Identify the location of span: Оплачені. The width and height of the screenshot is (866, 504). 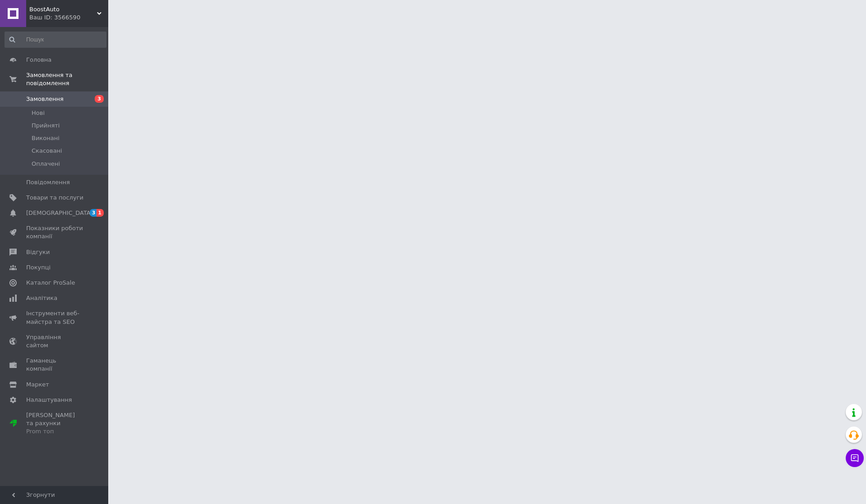
(45, 164).